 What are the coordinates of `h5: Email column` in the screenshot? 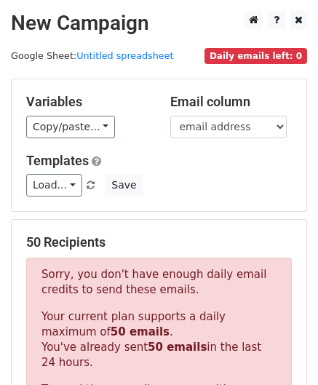 It's located at (231, 102).